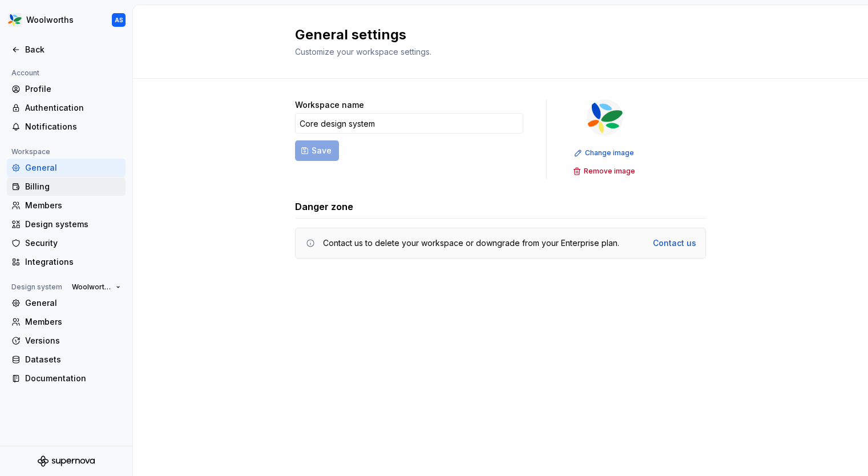 The height and width of the screenshot is (476, 868). Describe the element at coordinates (66, 127) in the screenshot. I see `a: Notifications` at that location.